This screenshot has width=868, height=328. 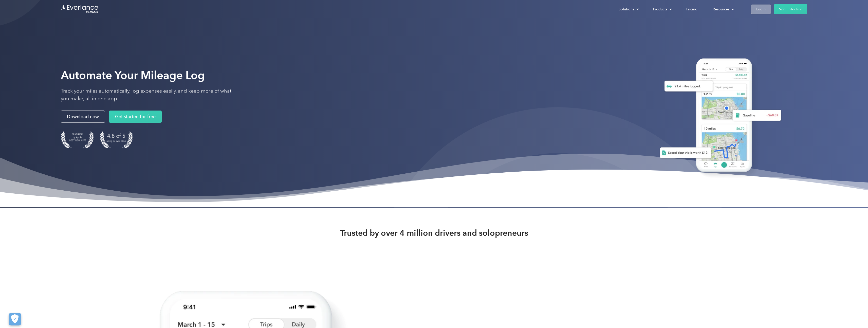 What do you see at coordinates (133, 75) in the screenshot?
I see `strong: Automate Your Mileage Log` at bounding box center [133, 75].